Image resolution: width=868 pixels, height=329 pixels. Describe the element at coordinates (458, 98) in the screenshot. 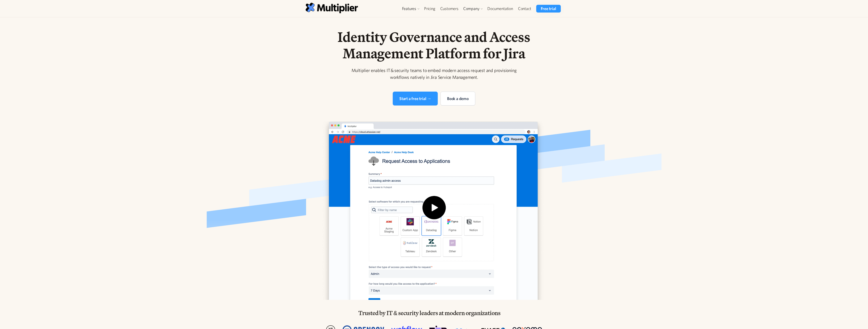

I see `a: Book a demo` at that location.